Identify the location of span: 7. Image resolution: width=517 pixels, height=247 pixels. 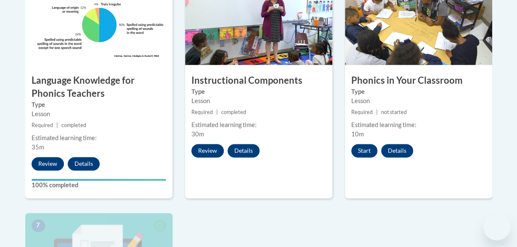
(38, 225).